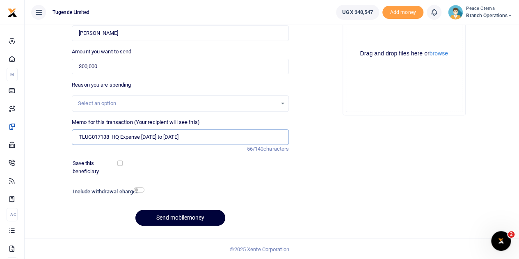  I want to click on li: Wallet ballance, so click(357, 12).